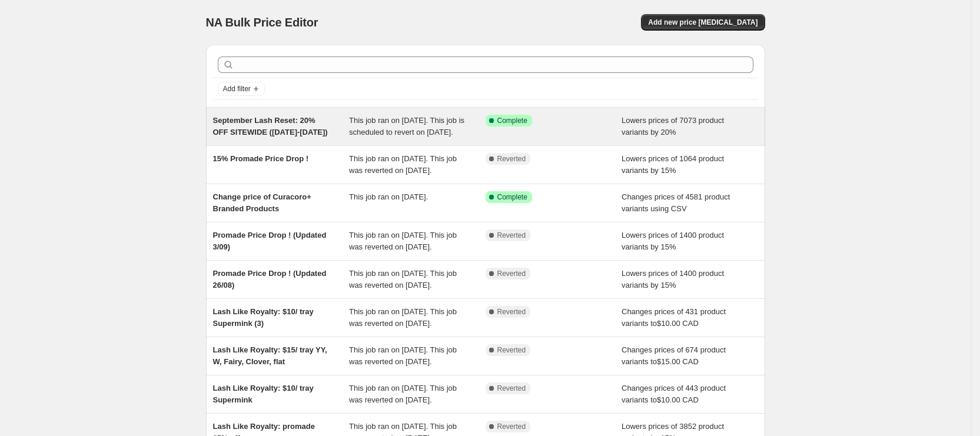 This screenshot has height=436, width=980. Describe the element at coordinates (263, 317) in the screenshot. I see `span: Lash Like Royalty: $10/ tray Supermink (3)` at that location.